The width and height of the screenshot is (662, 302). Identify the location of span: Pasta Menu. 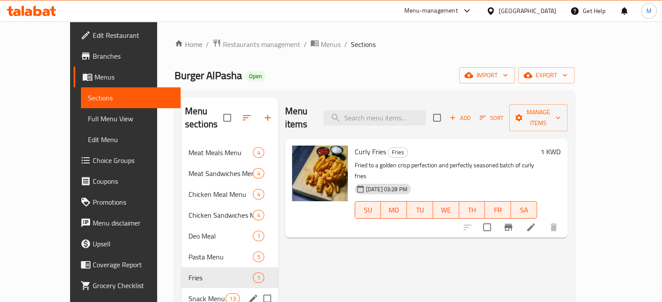
(221, 257).